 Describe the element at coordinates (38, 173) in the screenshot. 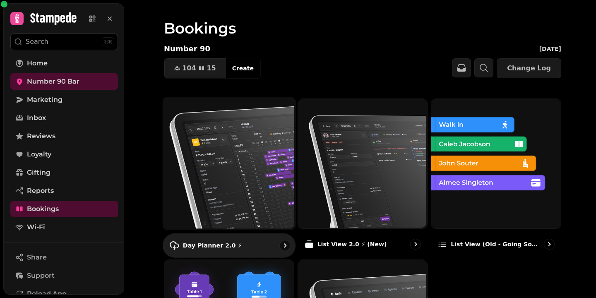

I see `span: Gifting` at that location.